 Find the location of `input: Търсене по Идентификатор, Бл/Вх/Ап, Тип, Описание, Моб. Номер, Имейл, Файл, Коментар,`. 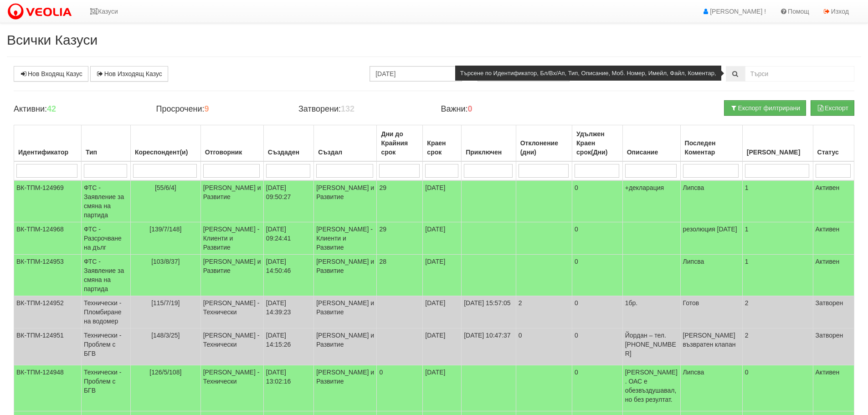

input: Търсене по Идентификатор, Бл/Вх/Ап, Тип, Описание, Моб. Номер, Имейл, Файл, Коментар, is located at coordinates (800, 73).